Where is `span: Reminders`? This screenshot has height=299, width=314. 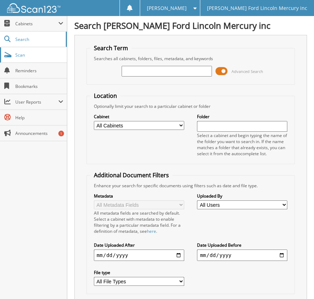
span: Reminders is located at coordinates (39, 70).